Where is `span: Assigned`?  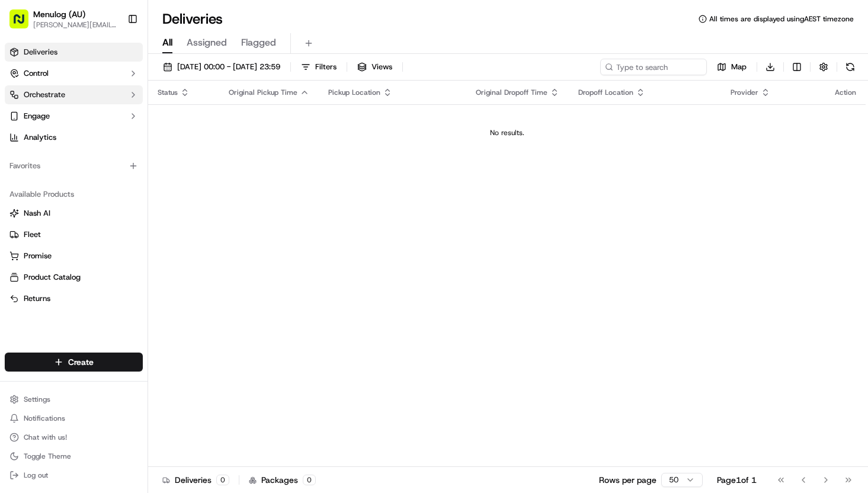
span: Assigned is located at coordinates (207, 43).